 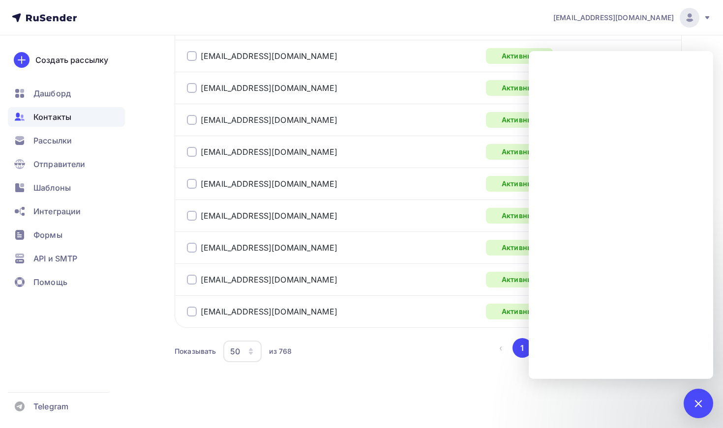 What do you see at coordinates (48, 235) in the screenshot?
I see `span: Формы` at bounding box center [48, 235].